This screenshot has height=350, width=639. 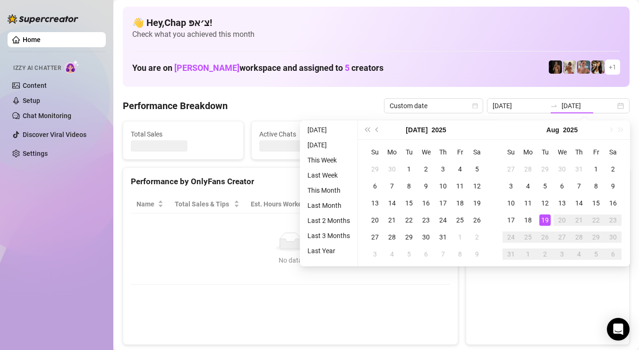 What do you see at coordinates (376, 35) in the screenshot?
I see `span: Check what you achieved this month` at bounding box center [376, 35].